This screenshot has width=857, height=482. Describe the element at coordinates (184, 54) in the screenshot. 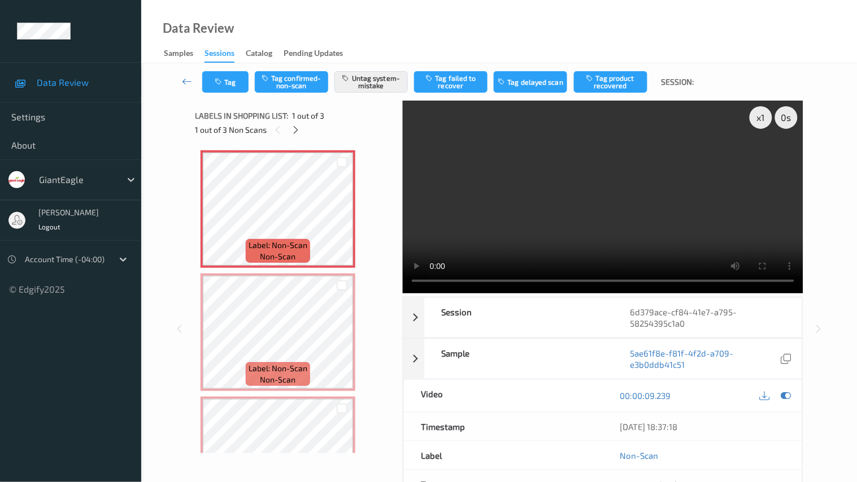

I see `a: Samples` at that location.